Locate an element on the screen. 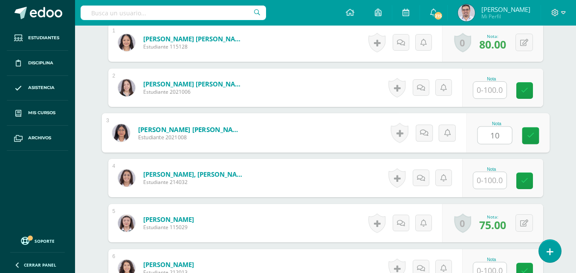  span: Estudiante 115029 is located at coordinates (168, 227).